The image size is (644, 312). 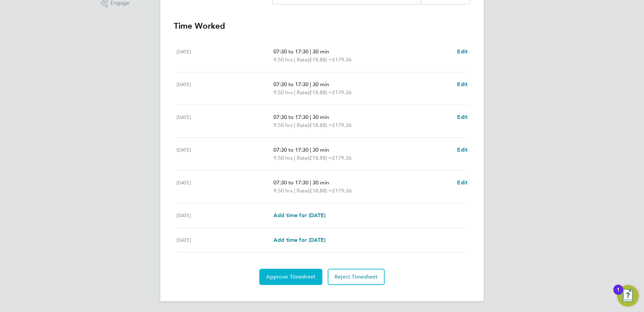 I want to click on button: Reject Timesheet, so click(x=356, y=277).